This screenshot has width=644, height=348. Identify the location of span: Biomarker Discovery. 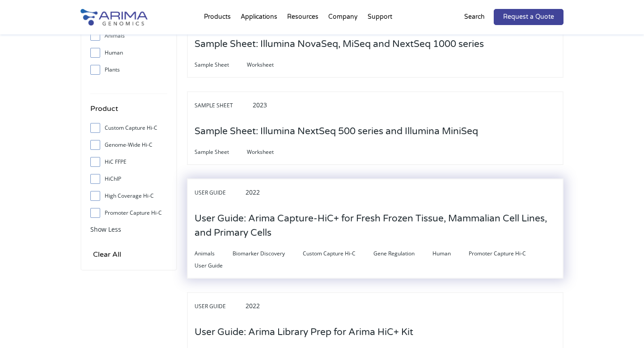
(267, 254).